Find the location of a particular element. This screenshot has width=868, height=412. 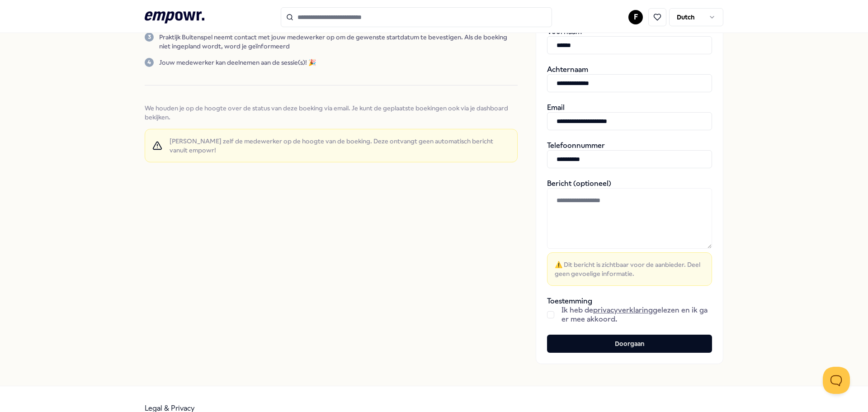

span: ⚠️ Dit bericht is zichtbaar voor de aanbieder. Deel geen gevoelige informatie. is located at coordinates (629, 269).